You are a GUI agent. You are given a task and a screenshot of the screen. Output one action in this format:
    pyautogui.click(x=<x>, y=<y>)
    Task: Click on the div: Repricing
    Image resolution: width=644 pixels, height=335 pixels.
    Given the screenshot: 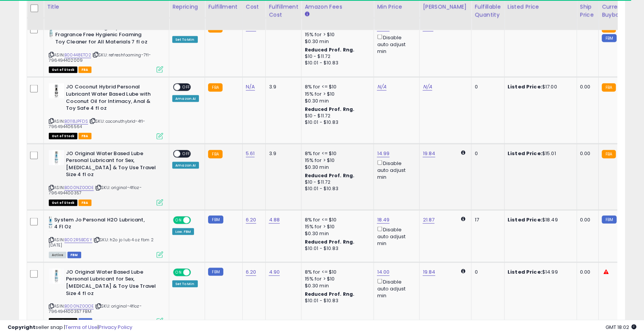 What is the action you would take?
    pyautogui.click(x=187, y=7)
    